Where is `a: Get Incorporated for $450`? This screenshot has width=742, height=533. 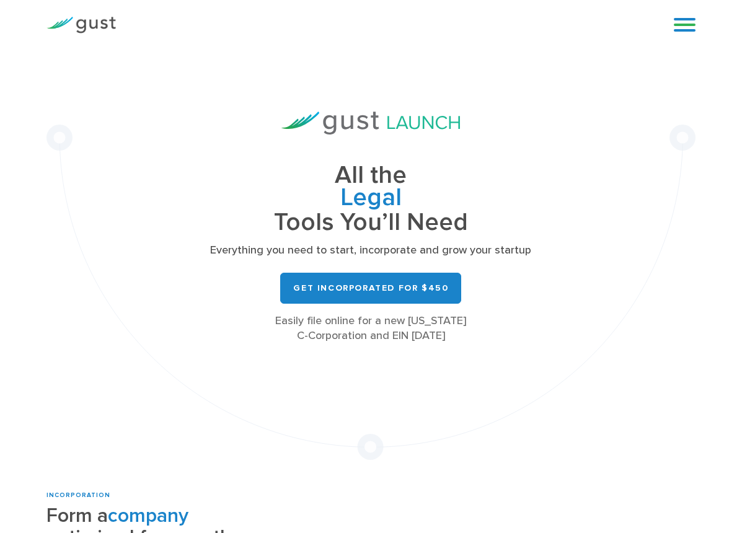 a: Get Incorporated for $450 is located at coordinates (371, 288).